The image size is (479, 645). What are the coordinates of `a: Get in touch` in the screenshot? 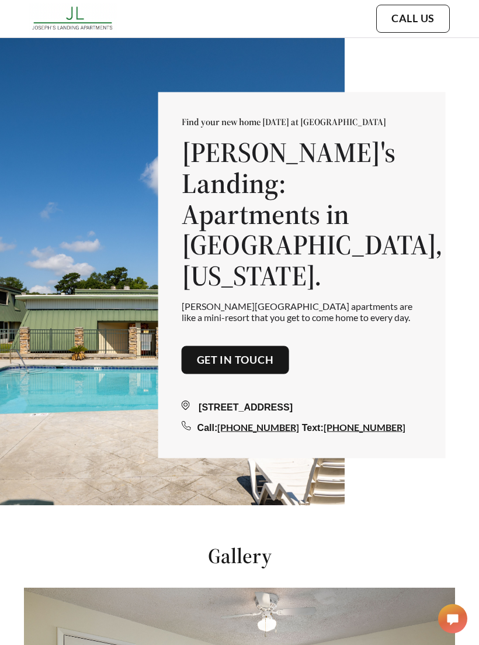 It's located at (236, 360).